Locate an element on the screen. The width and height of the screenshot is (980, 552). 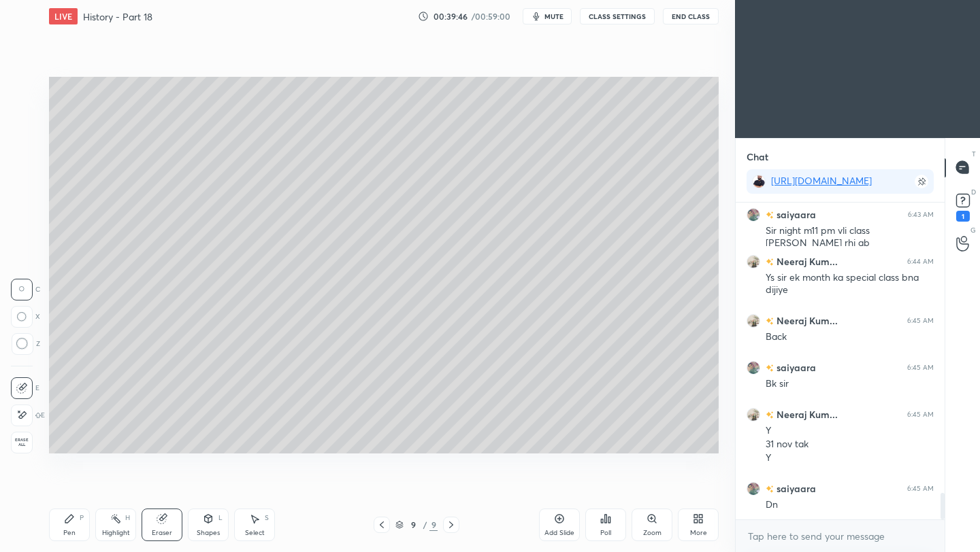
button: CLASS SETTINGS is located at coordinates (617, 17).